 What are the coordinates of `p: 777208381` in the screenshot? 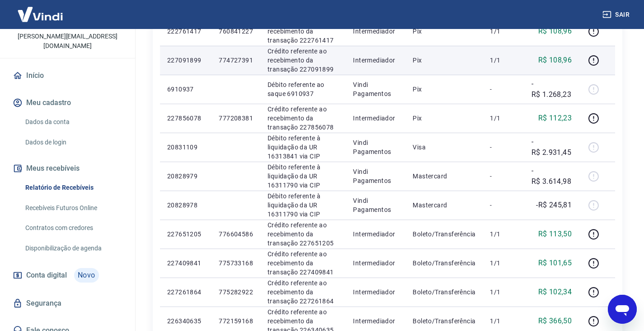 It's located at (236, 118).